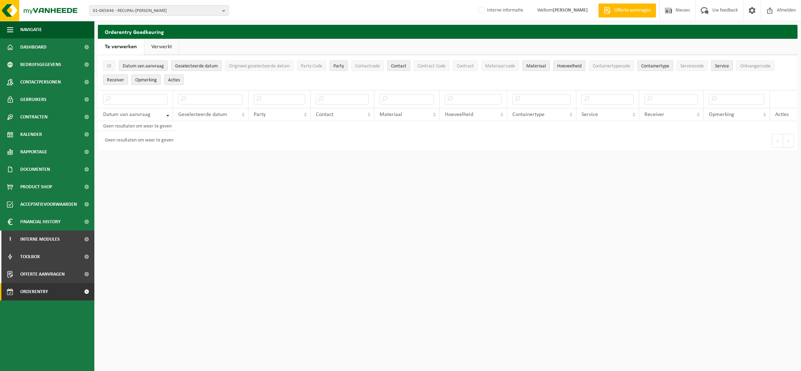 This screenshot has height=371, width=801. I want to click on span: Origineel geselecteerde datum, so click(259, 66).